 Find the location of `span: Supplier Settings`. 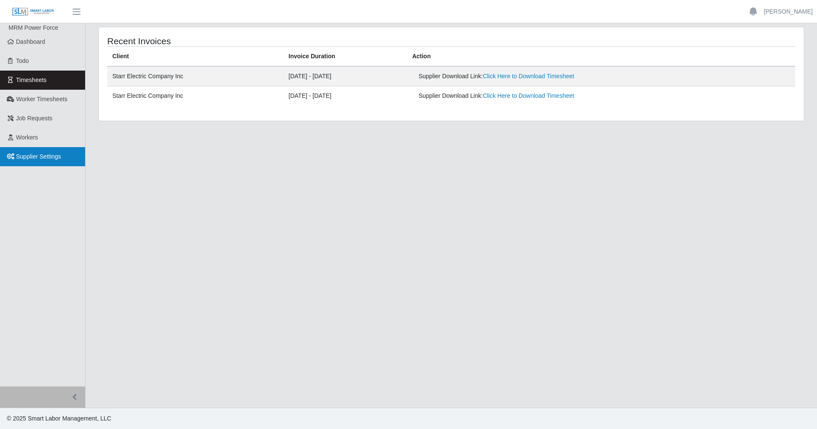

span: Supplier Settings is located at coordinates (39, 157).